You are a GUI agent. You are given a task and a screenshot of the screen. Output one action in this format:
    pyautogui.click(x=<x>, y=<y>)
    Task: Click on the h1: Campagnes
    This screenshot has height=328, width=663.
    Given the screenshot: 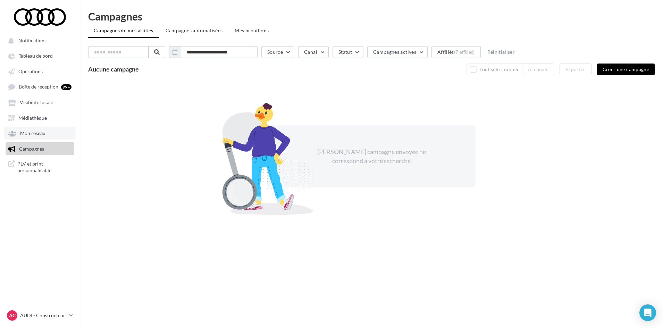 What is the action you would take?
    pyautogui.click(x=372, y=16)
    